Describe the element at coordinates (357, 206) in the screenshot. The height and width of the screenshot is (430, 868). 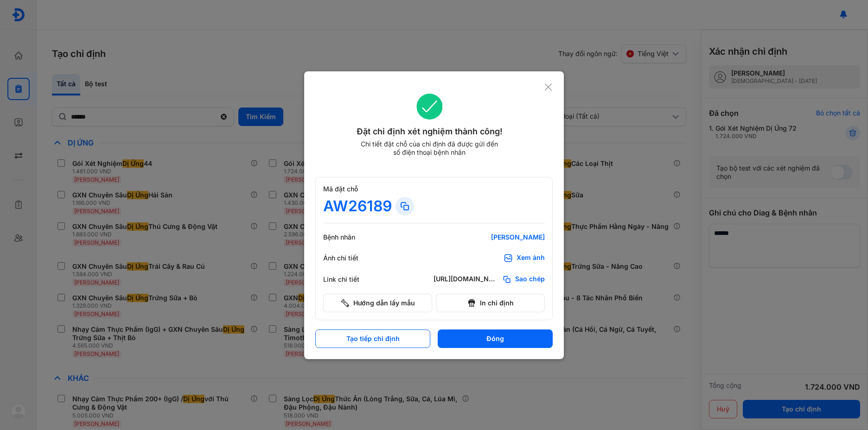
I see `div: AW26189` at that location.